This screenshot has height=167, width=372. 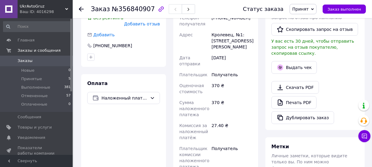 What do you see at coordinates (294, 103) in the screenshot?
I see `a: Печать PDF` at bounding box center [294, 103].